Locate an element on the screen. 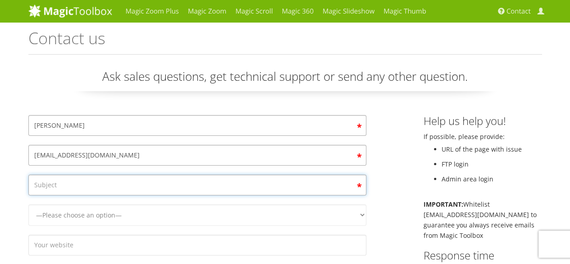  input: Your website is located at coordinates (197, 245).